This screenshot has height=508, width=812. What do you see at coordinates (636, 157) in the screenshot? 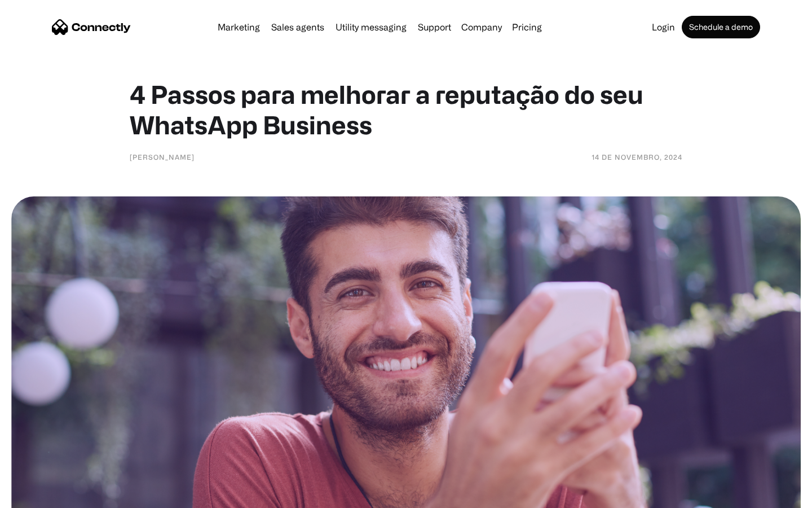
I see `div: 14 de novembro, 2024` at bounding box center [636, 157].